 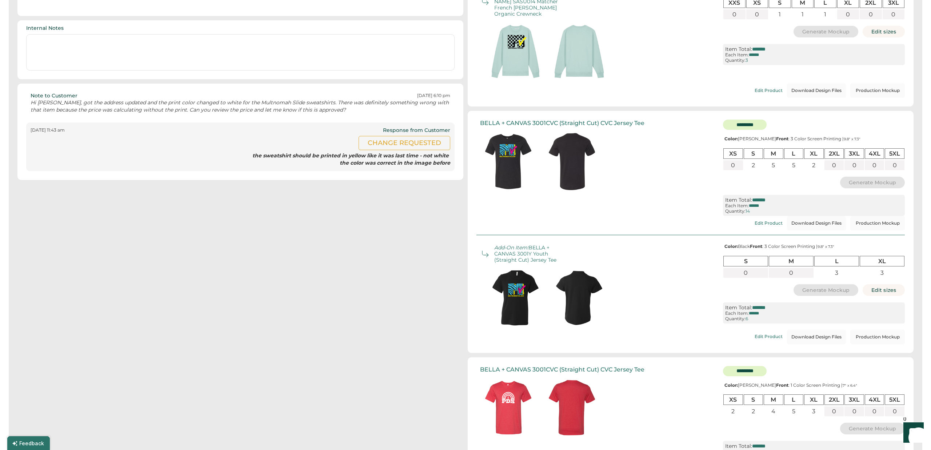 What do you see at coordinates (416, 131) in the screenshot?
I see `div: Response from Customer` at bounding box center [416, 131].